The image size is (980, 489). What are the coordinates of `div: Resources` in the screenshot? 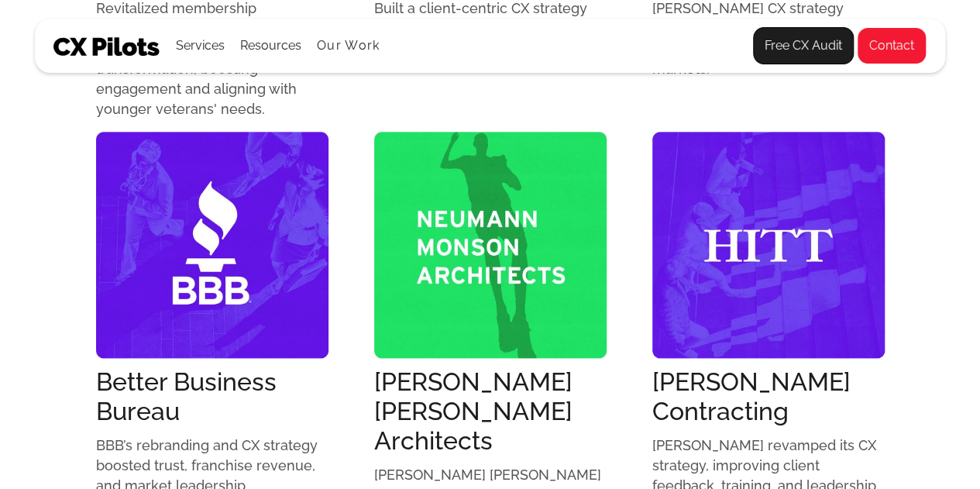 It's located at (271, 46).